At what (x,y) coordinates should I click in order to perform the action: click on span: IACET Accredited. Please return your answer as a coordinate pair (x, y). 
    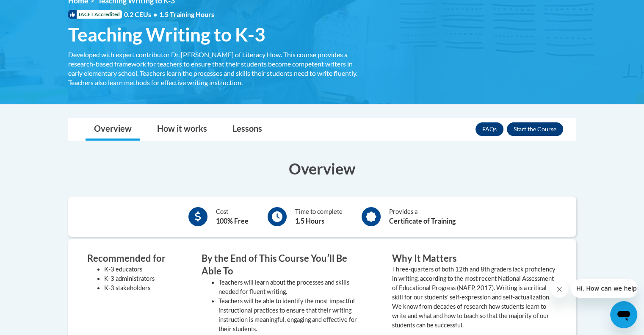
    Looking at the image, I should click on (95, 14).